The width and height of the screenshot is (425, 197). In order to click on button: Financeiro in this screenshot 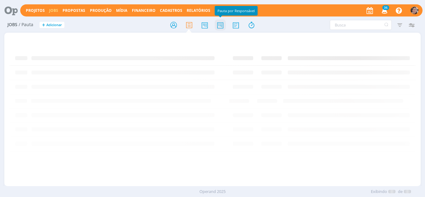, I will do `click(144, 11)`.